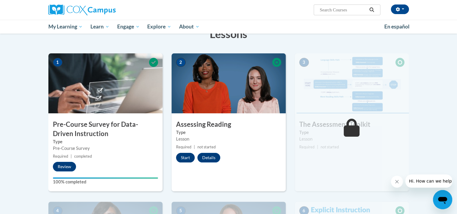 This screenshot has width=457, height=214. I want to click on img: Cox Campus, so click(82, 10).